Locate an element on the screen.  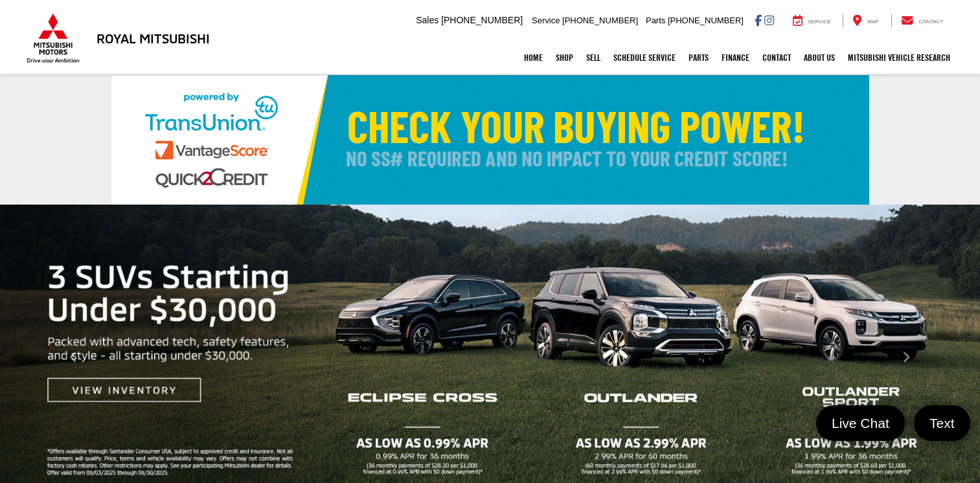
a: Home is located at coordinates (533, 58).